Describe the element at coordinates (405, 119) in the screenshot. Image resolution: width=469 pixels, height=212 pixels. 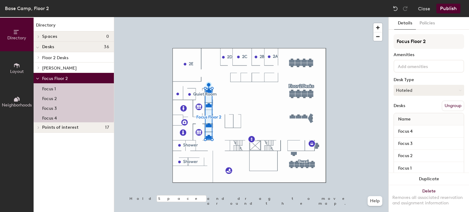
I see `span: Name` at that location.